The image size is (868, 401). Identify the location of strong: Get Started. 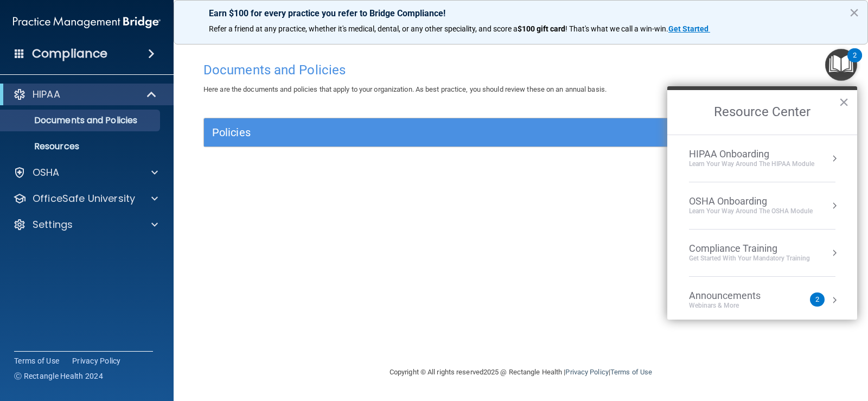
(688, 28).